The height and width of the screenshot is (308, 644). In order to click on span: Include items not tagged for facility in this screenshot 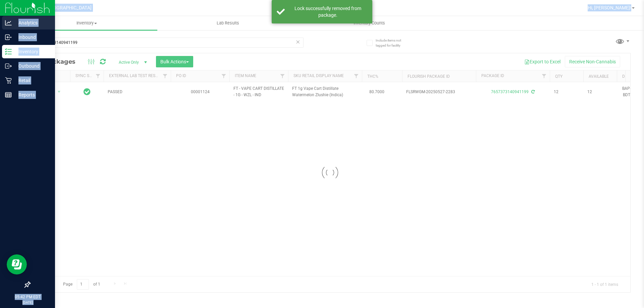, I will do `click(392, 43)`.